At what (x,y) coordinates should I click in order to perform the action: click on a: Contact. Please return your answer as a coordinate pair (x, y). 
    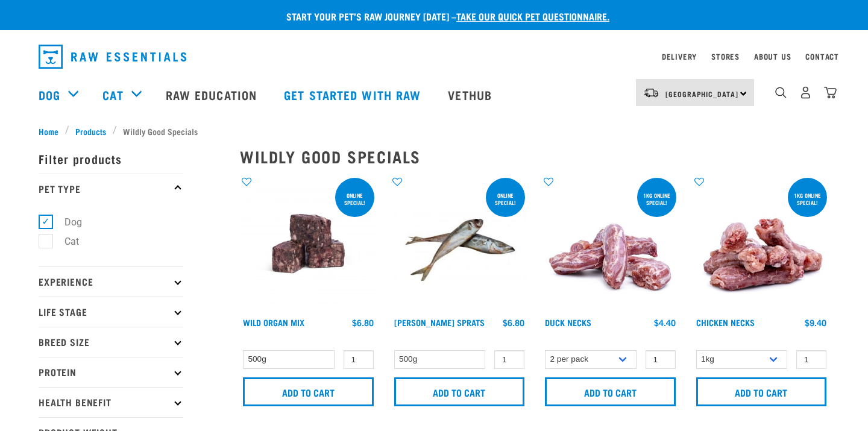
    Looking at the image, I should click on (822, 56).